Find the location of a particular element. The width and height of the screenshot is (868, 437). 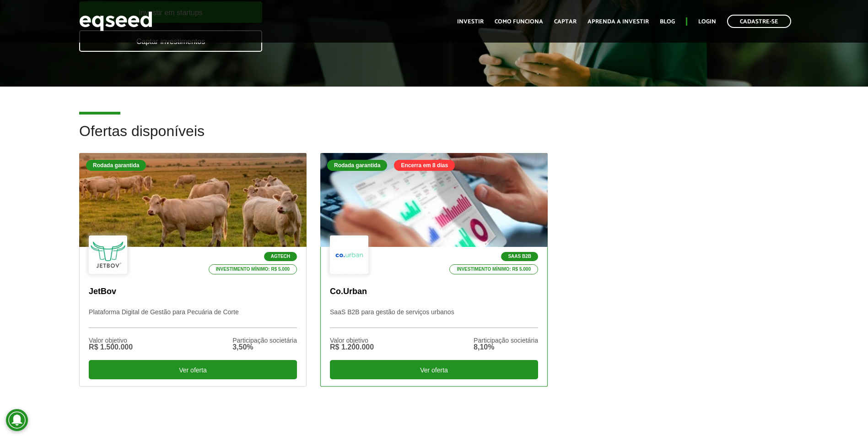

p: Plataforma Digital de Gestão para Pecuária de Corte is located at coordinates (192, 318).